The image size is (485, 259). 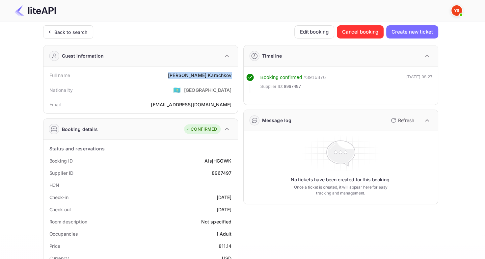 What do you see at coordinates (35, 11) in the screenshot?
I see `img: LiteAPI Logo` at bounding box center [35, 11].